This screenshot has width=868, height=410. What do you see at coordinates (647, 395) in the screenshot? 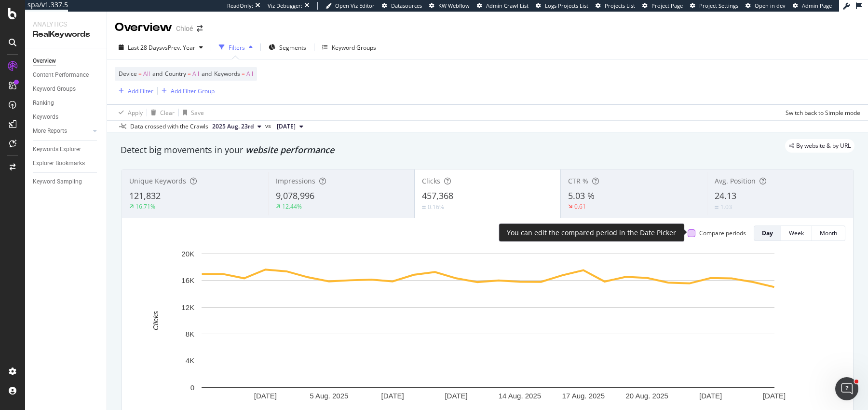
I see `text: 20 Aug. 2025` at bounding box center [647, 395].